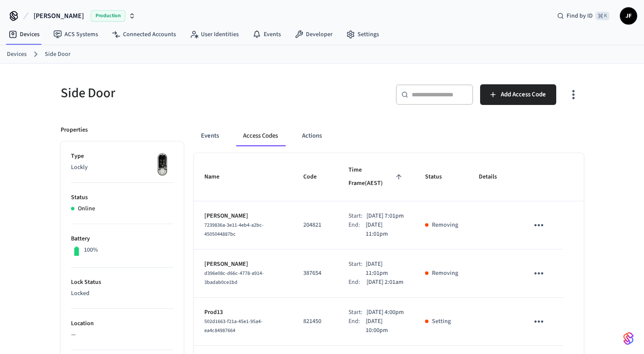 The height and width of the screenshot is (354, 644). I want to click on div: ant example, so click(389, 136).